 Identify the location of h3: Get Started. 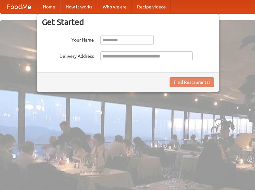
(128, 22).